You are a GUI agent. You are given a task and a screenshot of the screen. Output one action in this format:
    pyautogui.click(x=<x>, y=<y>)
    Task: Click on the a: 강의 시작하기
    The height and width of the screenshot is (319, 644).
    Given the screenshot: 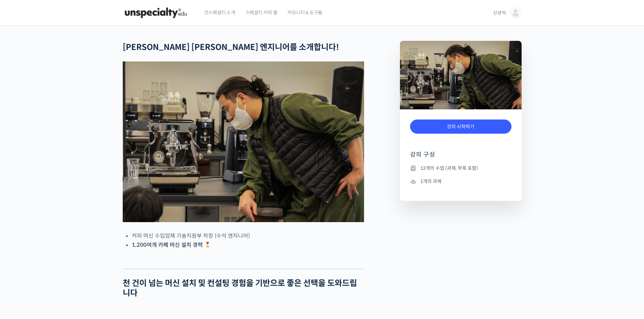 What is the action you would take?
    pyautogui.click(x=461, y=127)
    